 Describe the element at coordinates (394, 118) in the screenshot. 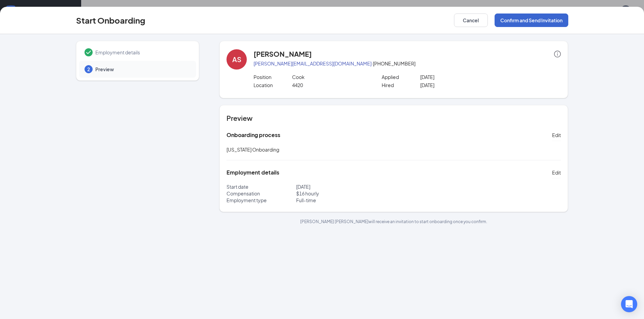

I see `h4: Preview` at that location.